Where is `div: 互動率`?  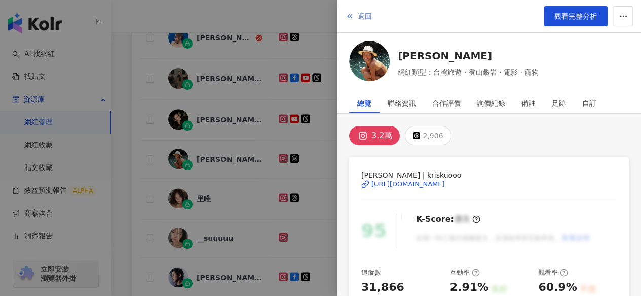 div: 互動率 is located at coordinates (464, 273).